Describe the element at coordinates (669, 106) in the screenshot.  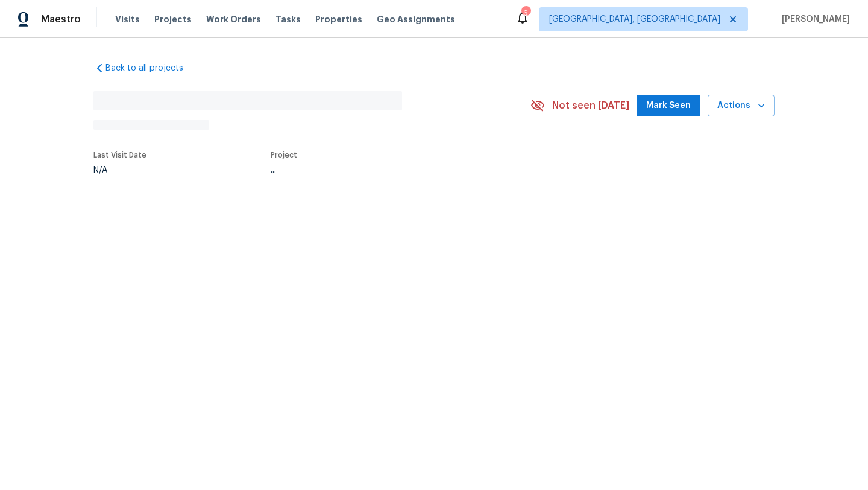
I see `span: Mark Seen` at that location.